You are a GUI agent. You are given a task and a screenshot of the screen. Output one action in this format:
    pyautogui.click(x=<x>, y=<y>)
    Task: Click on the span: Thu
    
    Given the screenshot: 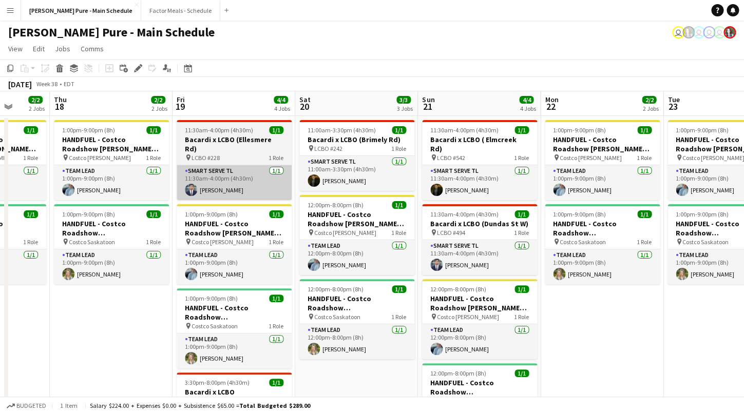 What is the action you would take?
    pyautogui.click(x=60, y=100)
    